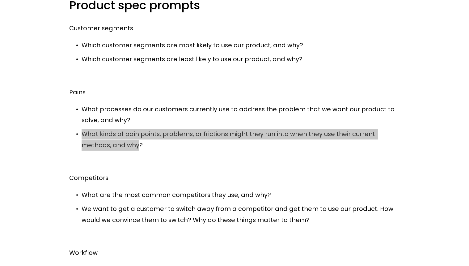 Image resolution: width=469 pixels, height=266 pixels. I want to click on p: What kinds of pain points, problems, or frictions might they run into when they use their current..., so click(241, 139).